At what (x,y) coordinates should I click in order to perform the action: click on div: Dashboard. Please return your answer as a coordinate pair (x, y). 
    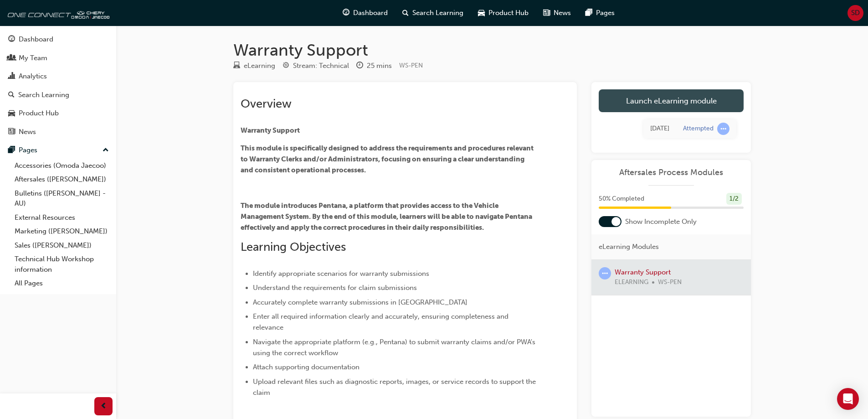
    Looking at the image, I should click on (36, 39).